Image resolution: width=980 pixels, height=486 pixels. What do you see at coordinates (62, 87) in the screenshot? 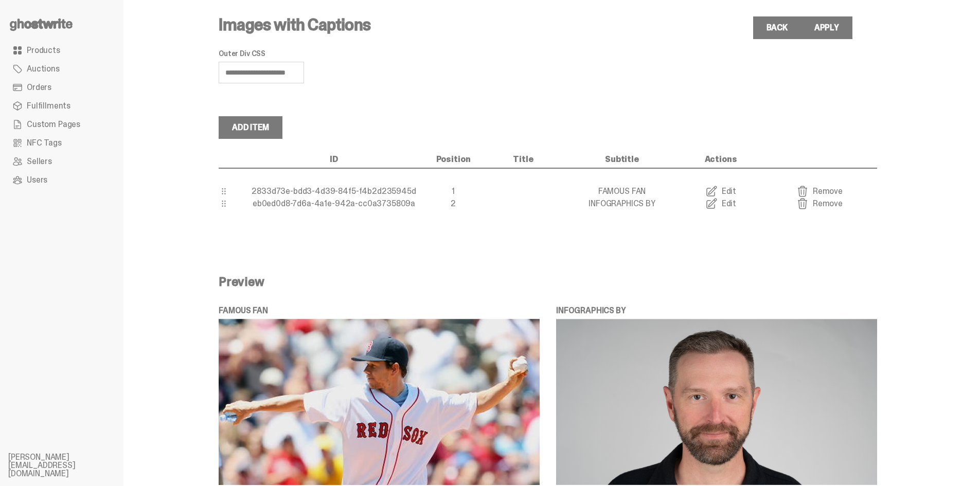
I see `a: Orders` at bounding box center [62, 87].